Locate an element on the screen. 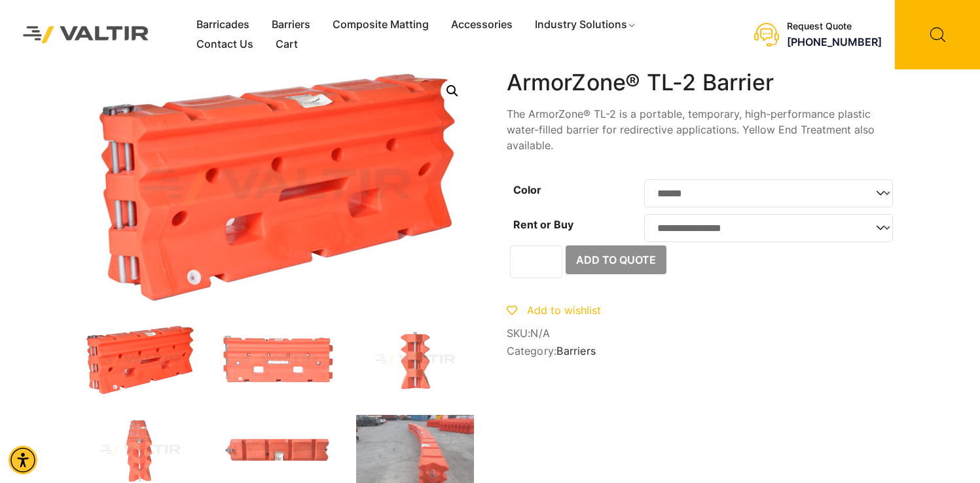 Image resolution: width=980 pixels, height=483 pixels. span: N/A is located at coordinates (540, 333).